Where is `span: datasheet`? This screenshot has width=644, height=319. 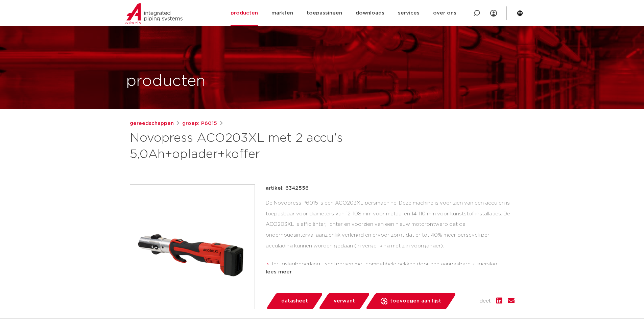
span: datasheet is located at coordinates (294, 301).